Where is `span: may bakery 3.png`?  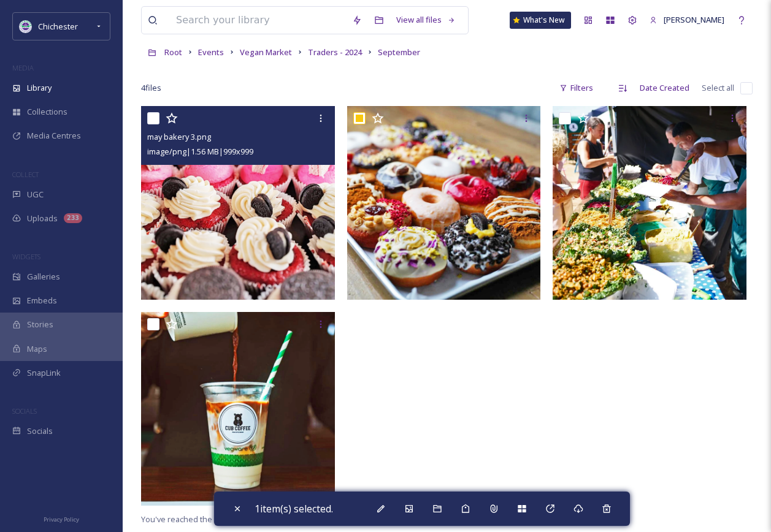 span: may bakery 3.png is located at coordinates (179, 136).